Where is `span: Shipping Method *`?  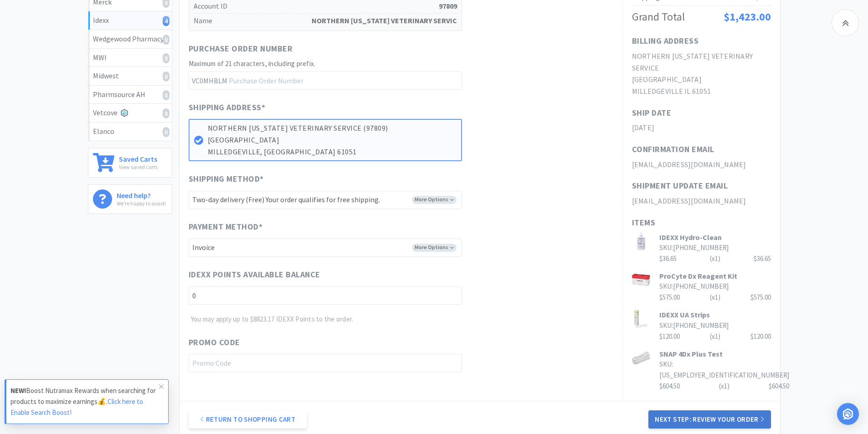 span: Shipping Method * is located at coordinates (226, 179).